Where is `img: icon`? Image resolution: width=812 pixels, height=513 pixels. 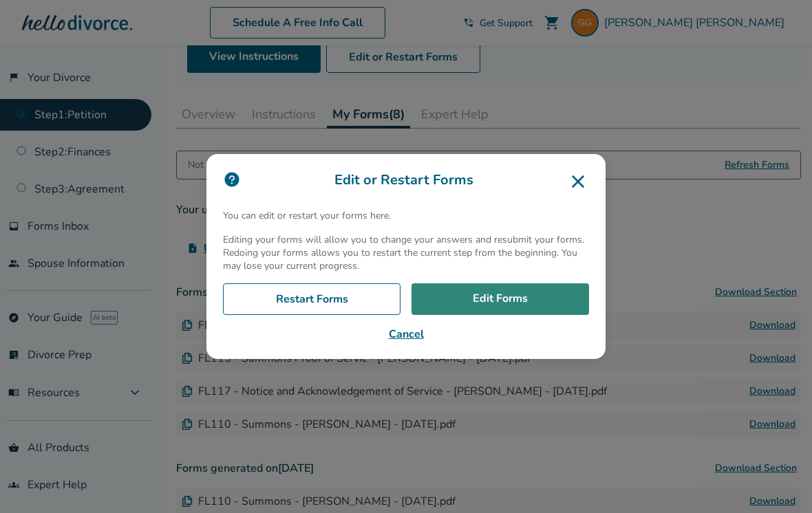 img: icon is located at coordinates (232, 180).